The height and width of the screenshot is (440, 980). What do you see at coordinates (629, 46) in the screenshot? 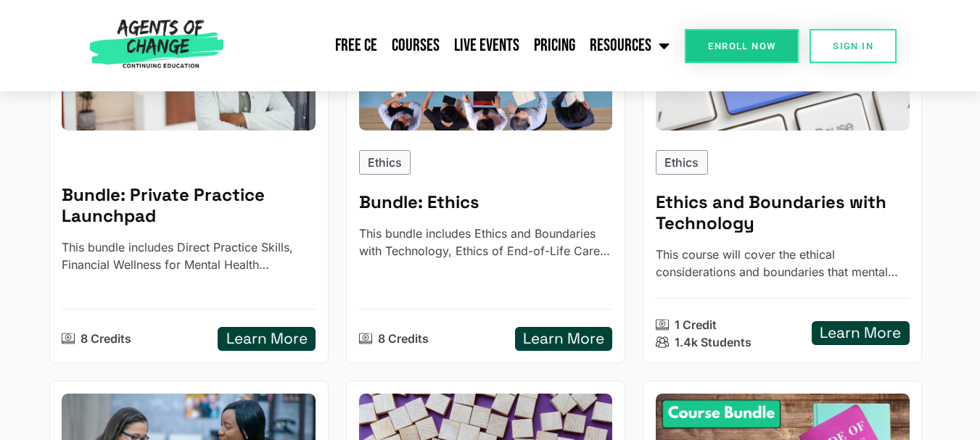
I see `a: Resources` at bounding box center [629, 46].